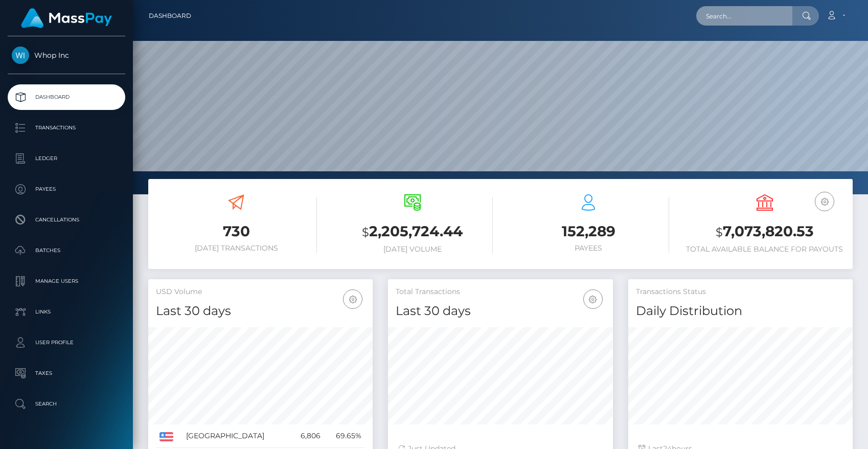 The width and height of the screenshot is (868, 449). Describe the element at coordinates (67, 343) in the screenshot. I see `a: User Profile` at that location.